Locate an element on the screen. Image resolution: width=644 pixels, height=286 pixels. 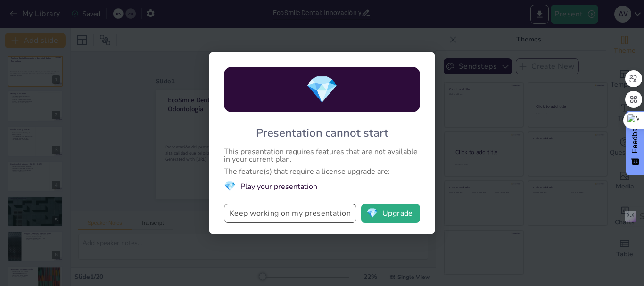
button: Keep working on my presentation is located at coordinates (290, 213).